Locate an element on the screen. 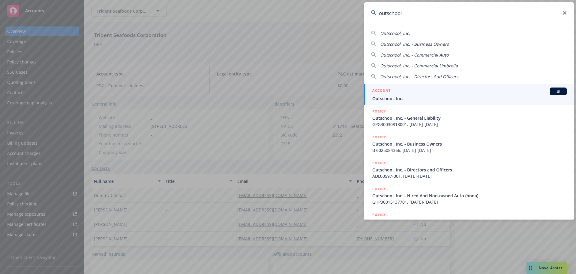  a: POLICYOutschool, Inc. - General Liability is located at coordinates (469, 221).